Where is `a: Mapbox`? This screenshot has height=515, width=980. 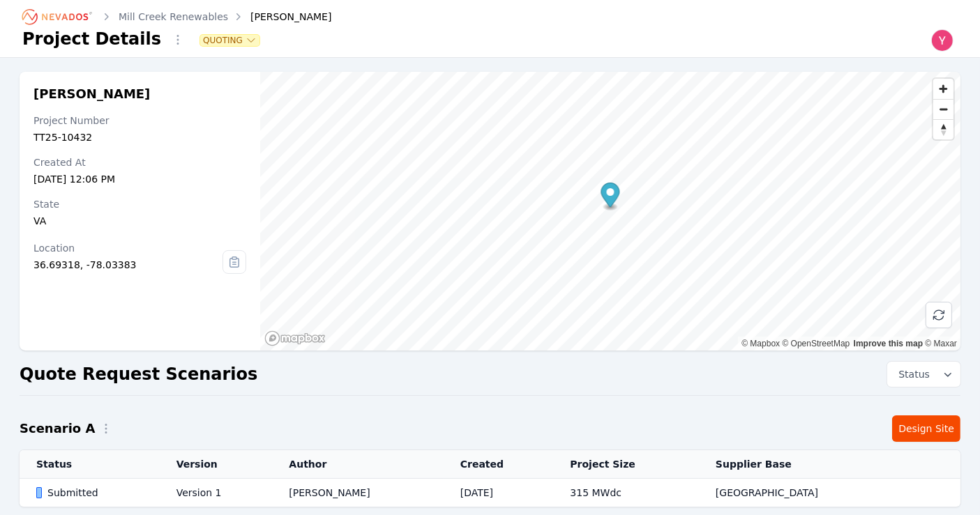
a: Mapbox is located at coordinates (760, 344).